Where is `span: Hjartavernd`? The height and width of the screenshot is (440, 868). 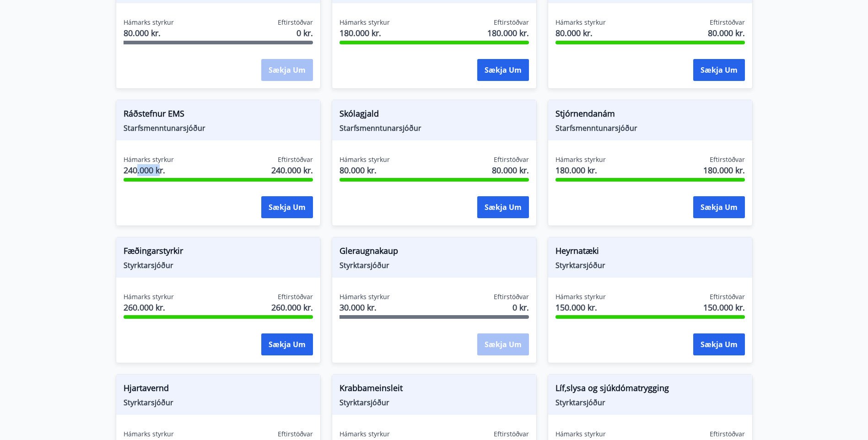 span: Hjartavernd is located at coordinates (218, 390).